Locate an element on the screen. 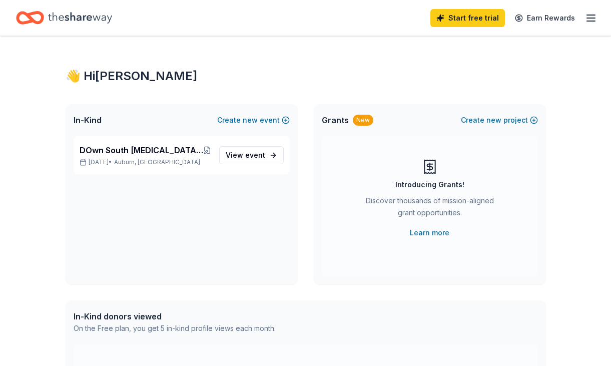  div: Introducing Grants! is located at coordinates (430, 185).